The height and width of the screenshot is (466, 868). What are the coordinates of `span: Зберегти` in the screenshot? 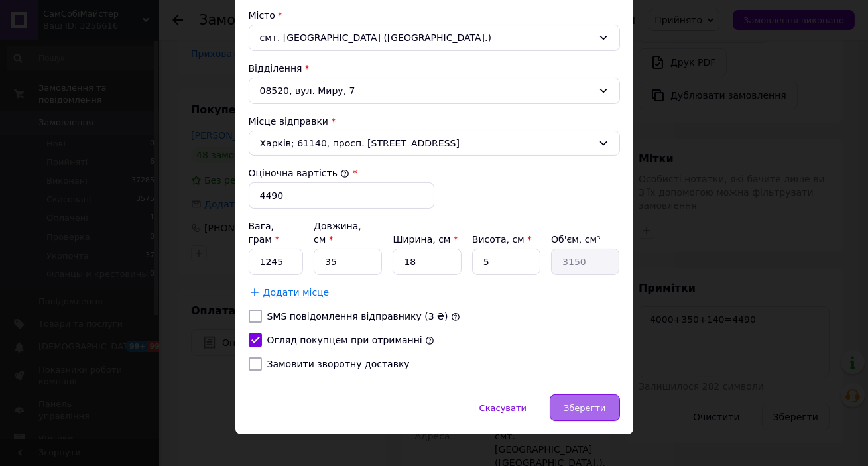 It's located at (584, 408).